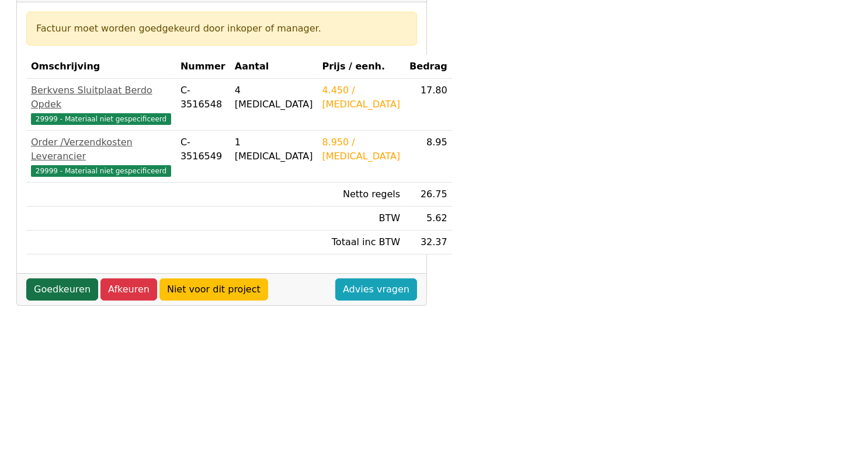 The image size is (868, 457). Describe the element at coordinates (101, 150) in the screenshot. I see `div: Order /Verzendkosten Leverancier` at that location.